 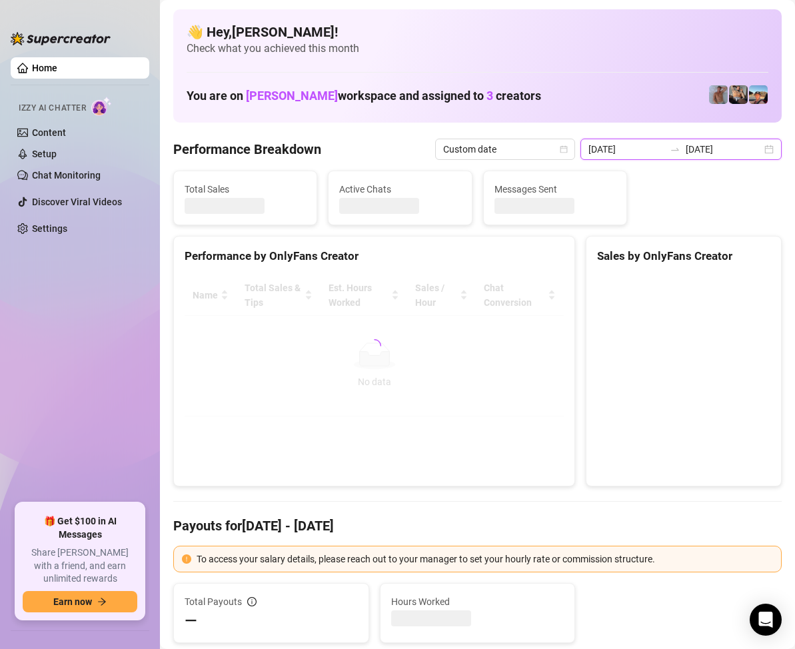 What do you see at coordinates (49, 228) in the screenshot?
I see `a: Settings` at bounding box center [49, 228].